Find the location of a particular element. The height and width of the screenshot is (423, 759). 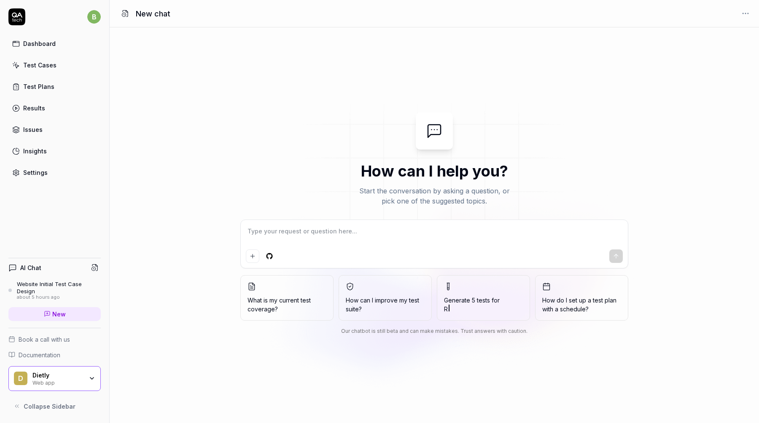

span: What is my current test coverage? is located at coordinates (287, 305).